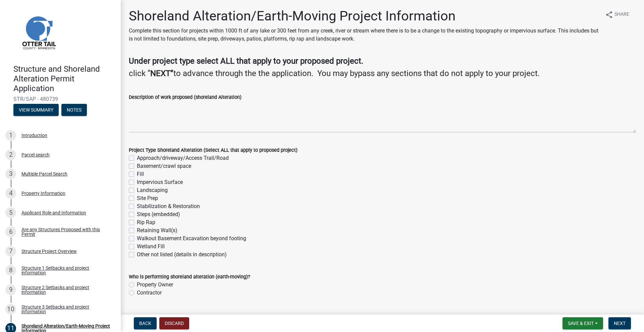 The width and height of the screenshot is (644, 332). What do you see at coordinates (174, 324) in the screenshot?
I see `button: Discard` at bounding box center [174, 324].